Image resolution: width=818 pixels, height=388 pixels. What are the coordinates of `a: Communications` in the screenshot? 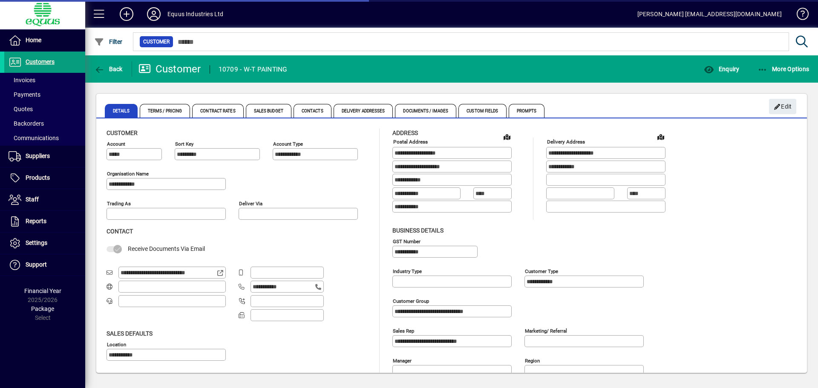 It's located at (45, 138).